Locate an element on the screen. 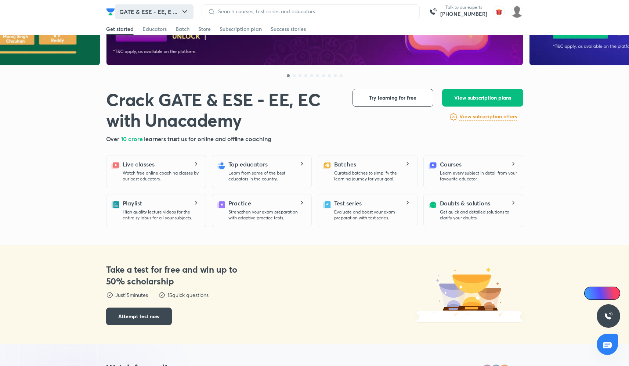 The height and width of the screenshot is (366, 629). span: Over is located at coordinates (113, 138).